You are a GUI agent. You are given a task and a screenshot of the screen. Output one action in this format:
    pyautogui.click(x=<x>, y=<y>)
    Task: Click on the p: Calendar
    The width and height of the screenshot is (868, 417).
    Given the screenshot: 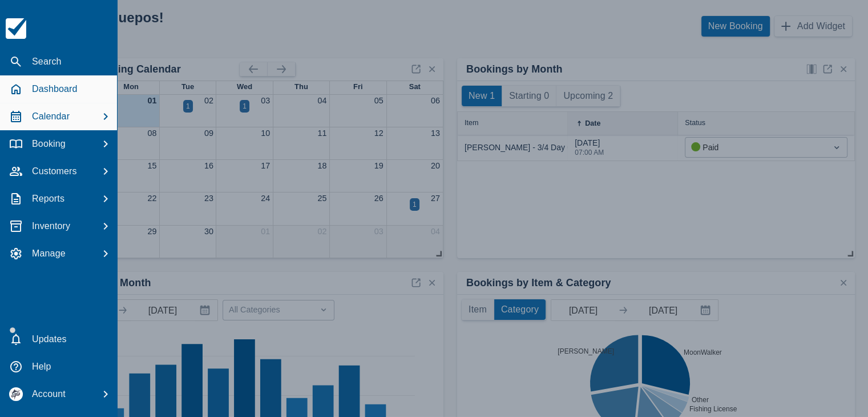 What is the action you would take?
    pyautogui.click(x=51, y=116)
    